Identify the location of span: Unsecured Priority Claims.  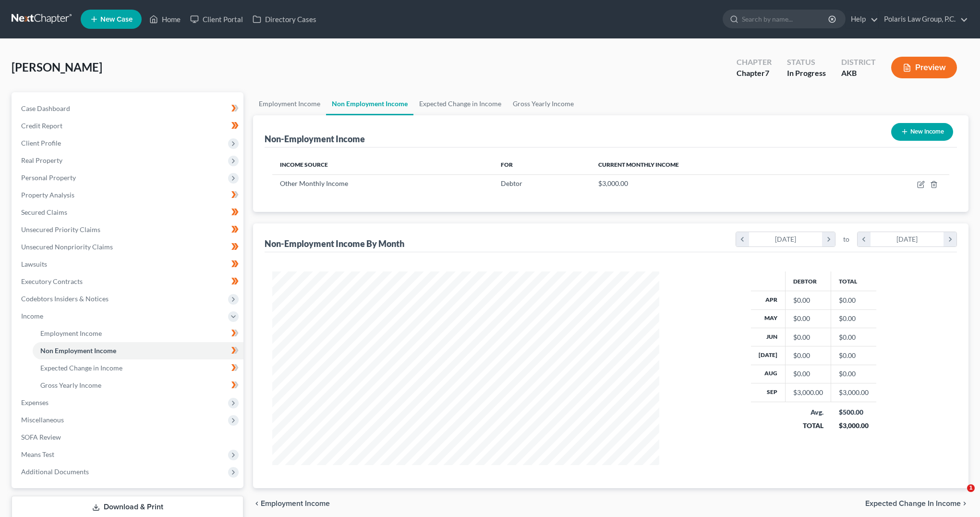
(61, 229).